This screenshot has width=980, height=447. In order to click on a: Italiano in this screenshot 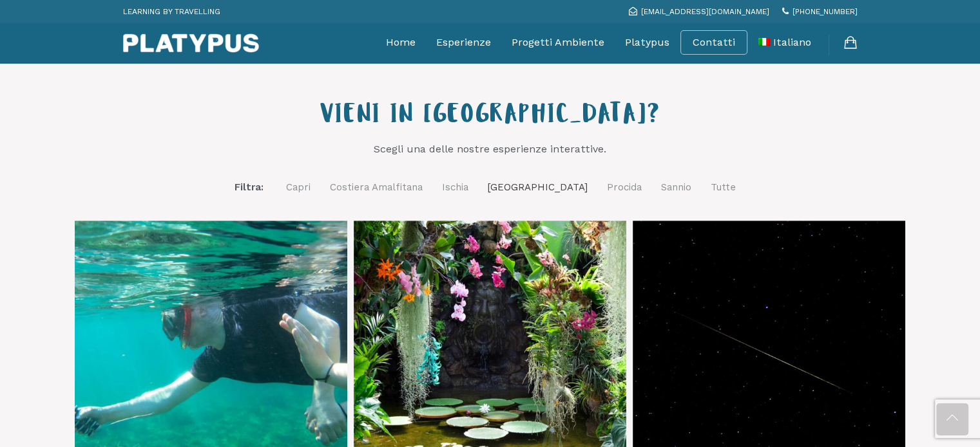, I will do `click(785, 43)`.